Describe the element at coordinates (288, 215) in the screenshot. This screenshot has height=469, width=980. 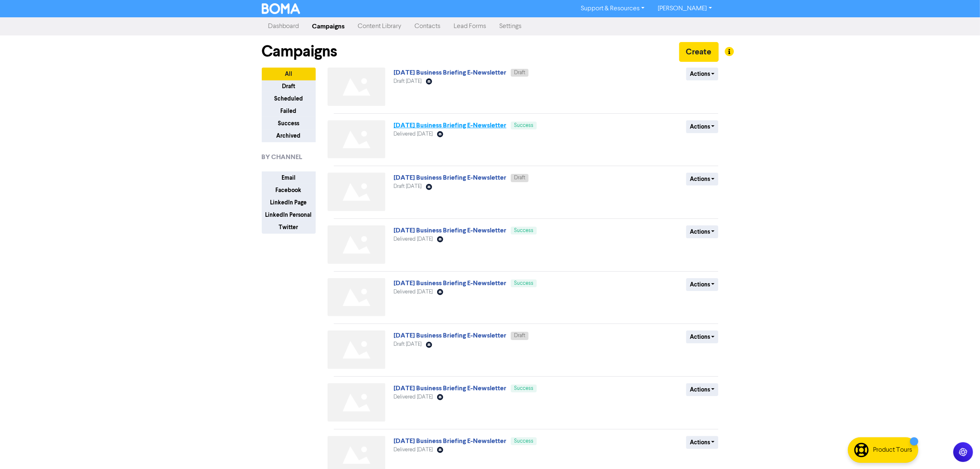
I see `button: LinkedIn Personal` at that location.